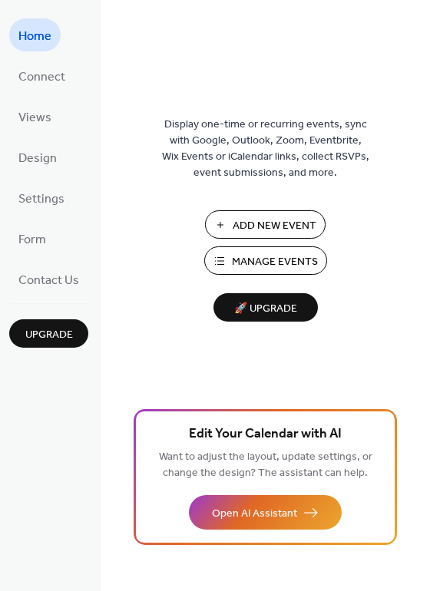 The width and height of the screenshot is (430, 591). What do you see at coordinates (32, 238) in the screenshot?
I see `a: Form` at bounding box center [32, 238].